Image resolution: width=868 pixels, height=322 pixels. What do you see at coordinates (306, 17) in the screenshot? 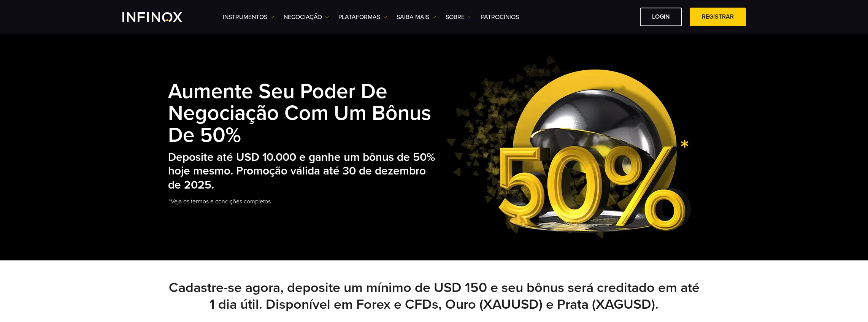
I see `a: NEGOCIAÇÃO` at bounding box center [306, 17].